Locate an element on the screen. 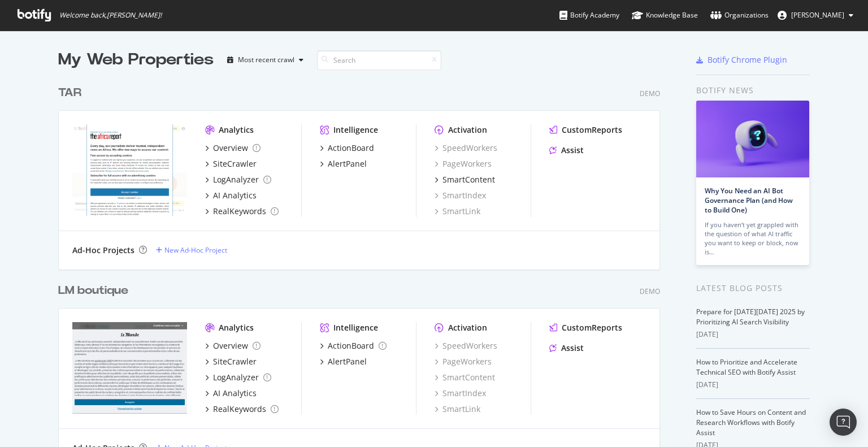  a: New Ad-Hoc Project is located at coordinates (192, 250).